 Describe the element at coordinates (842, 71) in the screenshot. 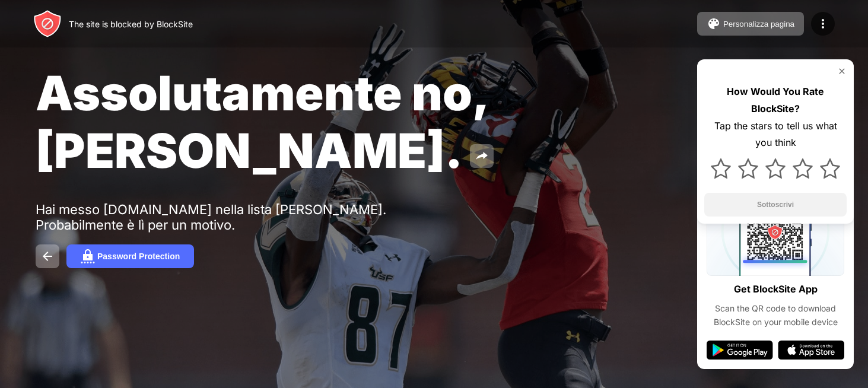

I see `img: rate-us-close.svg` at that location.